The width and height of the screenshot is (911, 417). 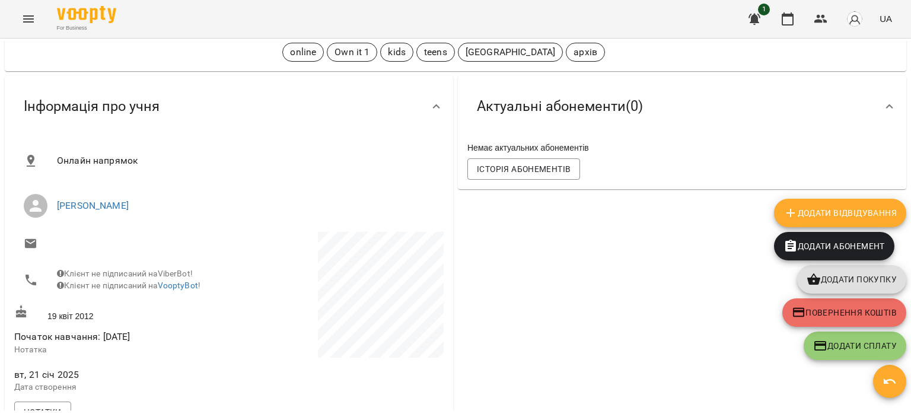 What do you see at coordinates (120, 313) in the screenshot?
I see `div: 19 квіт 2012` at bounding box center [120, 313].